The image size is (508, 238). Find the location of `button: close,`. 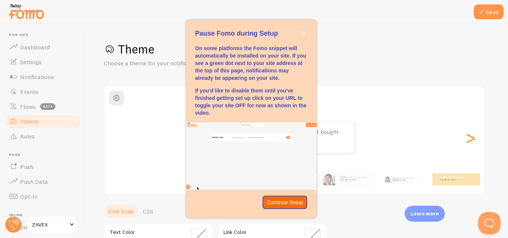

button: close, is located at coordinates (303, 33).